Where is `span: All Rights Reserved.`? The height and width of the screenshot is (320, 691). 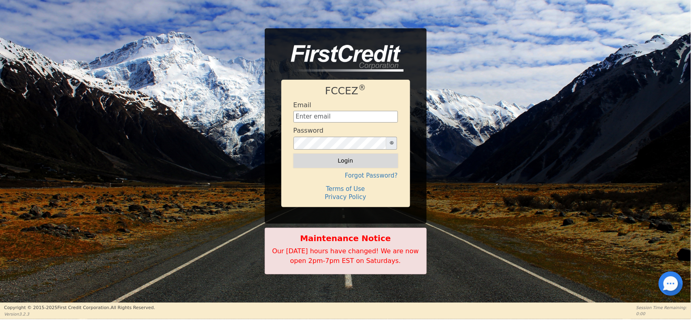 span: All Rights Reserved. is located at coordinates (133, 308).